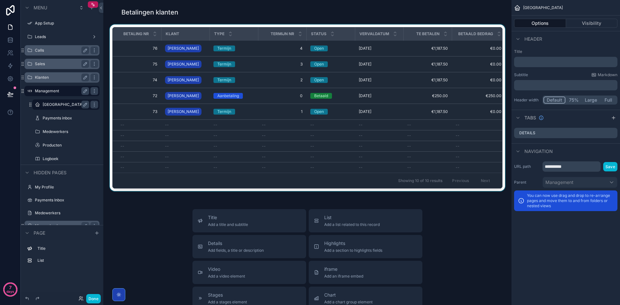  What do you see at coordinates (61, 64) in the screenshot?
I see `a: Sales` at bounding box center [61, 64].